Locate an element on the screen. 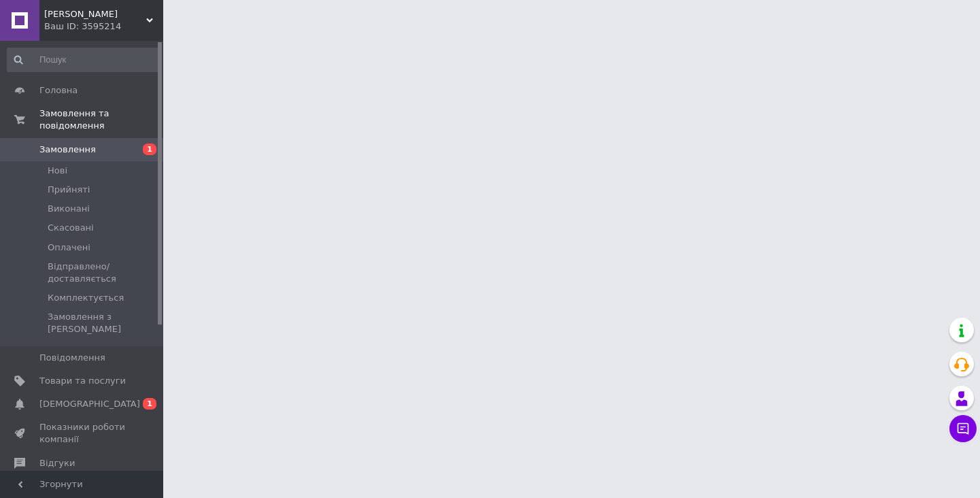  span: Оплачені is located at coordinates (69, 248).